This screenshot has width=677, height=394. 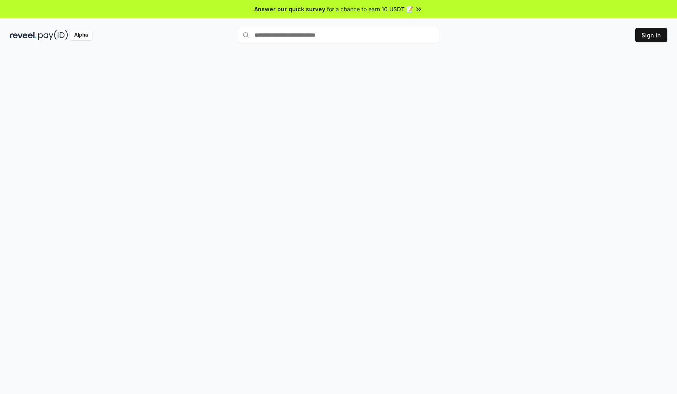 I want to click on img: reveel_dark, so click(x=23, y=35).